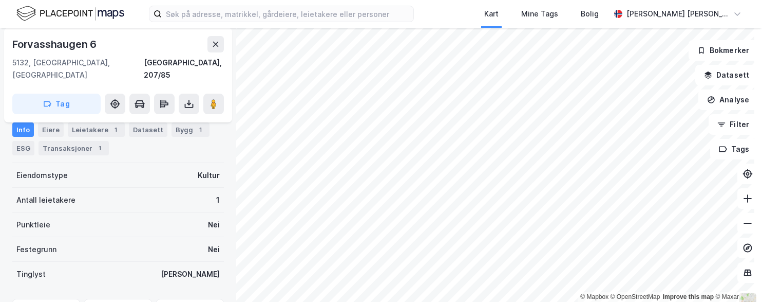 The width and height of the screenshot is (762, 302). Describe the element at coordinates (729, 100) in the screenshot. I see `button: Analyse` at that location.